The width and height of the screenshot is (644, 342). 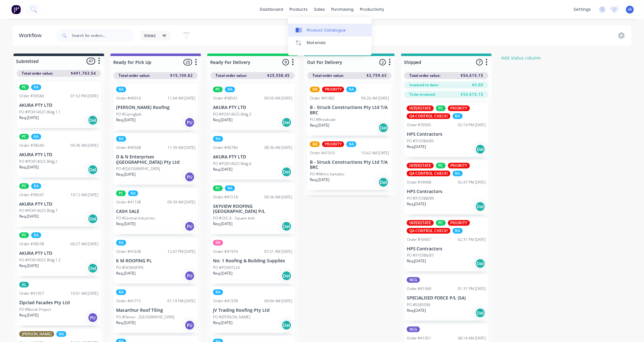 What do you see at coordinates (330, 43) in the screenshot?
I see `a: Materials` at bounding box center [330, 43].